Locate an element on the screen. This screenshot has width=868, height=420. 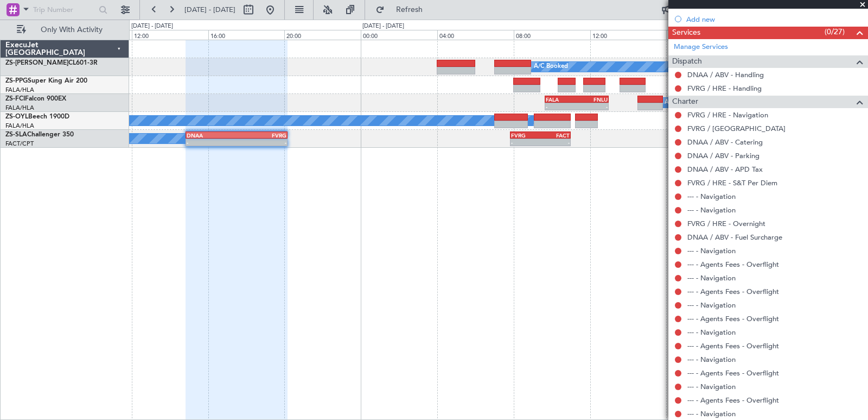
a: ZS-PPGSuper King Air 200 is located at coordinates (46, 81).